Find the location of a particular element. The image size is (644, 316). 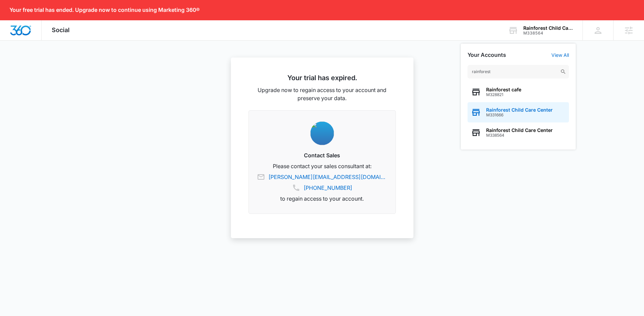

span: Rainforest cafe is located at coordinates (504, 90).